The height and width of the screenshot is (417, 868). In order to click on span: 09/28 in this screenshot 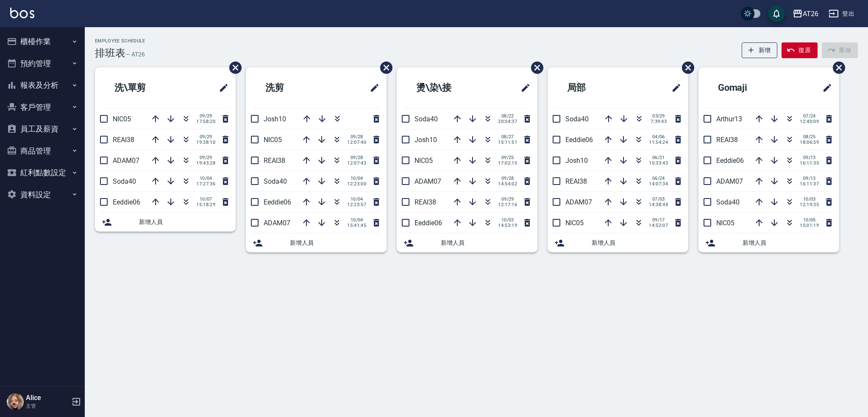, I will do `click(508, 178)`.